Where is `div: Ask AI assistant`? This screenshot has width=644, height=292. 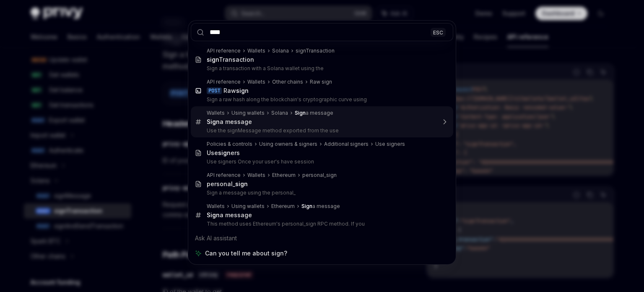
div: Ask AI assistant is located at coordinates (322, 238).